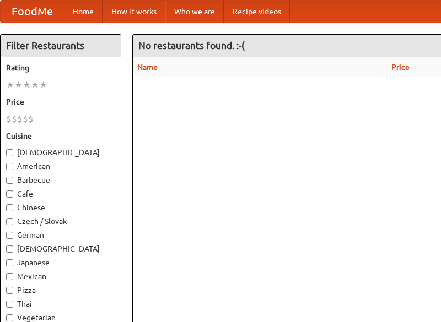 This screenshot has height=322, width=441. What do you see at coordinates (61, 68) in the screenshot?
I see `h5: Rating` at bounding box center [61, 68].